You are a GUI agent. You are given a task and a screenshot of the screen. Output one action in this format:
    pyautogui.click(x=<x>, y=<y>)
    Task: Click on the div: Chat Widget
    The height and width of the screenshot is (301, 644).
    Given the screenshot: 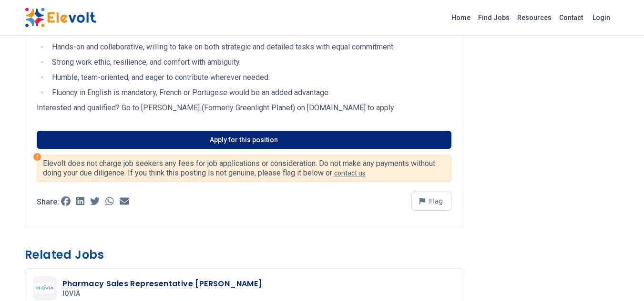 What is the action you would take?
    pyautogui.click(x=620, y=279)
    